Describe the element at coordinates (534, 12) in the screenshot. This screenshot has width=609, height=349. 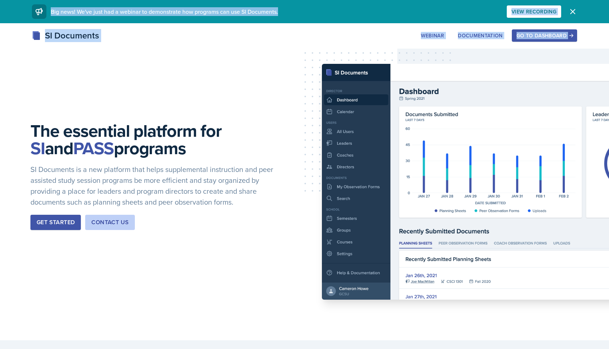
I see `div: View Recording` at that location.